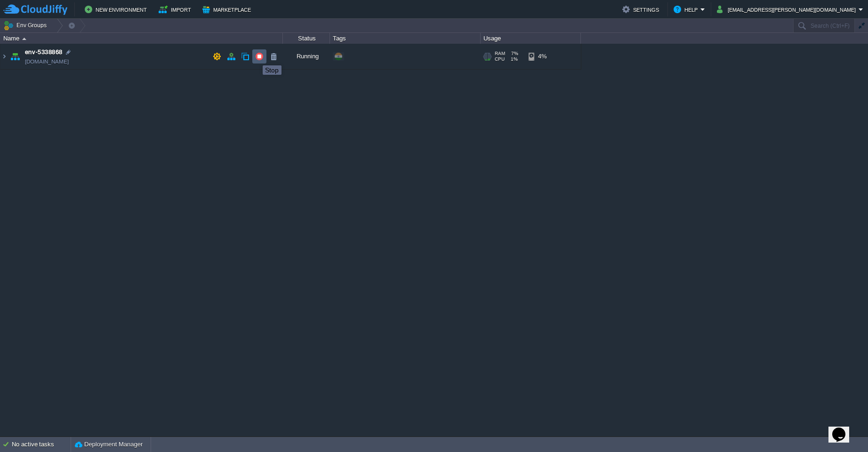 The height and width of the screenshot is (452, 868). Describe the element at coordinates (531, 38) in the screenshot. I see `div: Usage` at that location.